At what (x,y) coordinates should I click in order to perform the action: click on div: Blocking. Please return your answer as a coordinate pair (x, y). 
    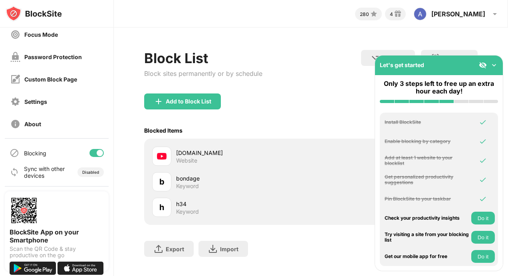
    Looking at the image, I should click on (35, 153).